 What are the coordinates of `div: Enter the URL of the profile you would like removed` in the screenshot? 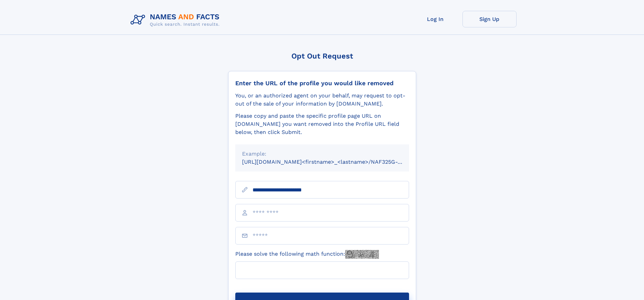 It's located at (322, 83).